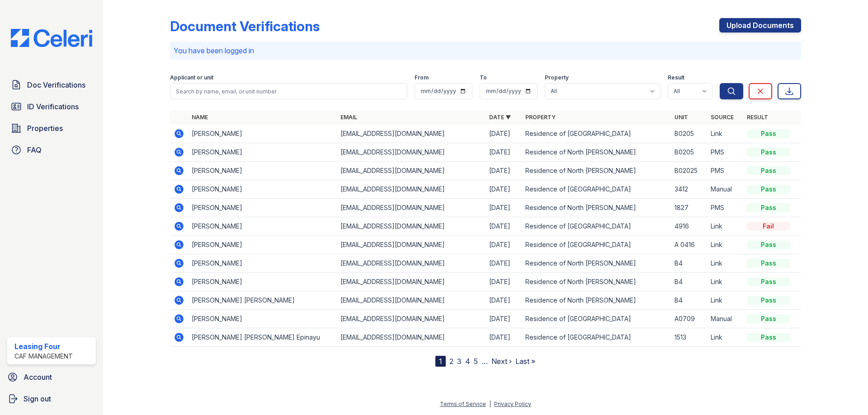  I want to click on a: ID Verifications, so click(51, 106).